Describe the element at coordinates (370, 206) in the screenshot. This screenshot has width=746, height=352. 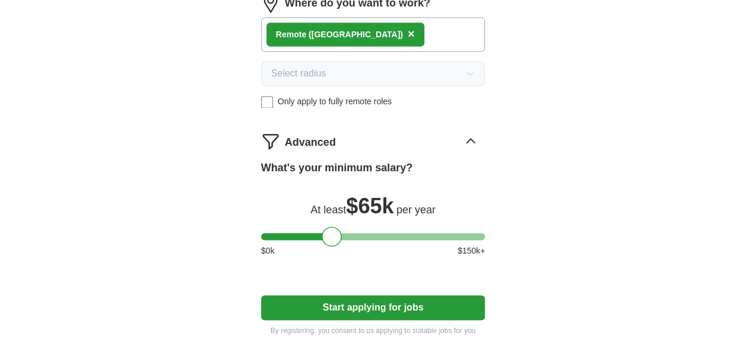
I see `span: $ 65k` at that location.